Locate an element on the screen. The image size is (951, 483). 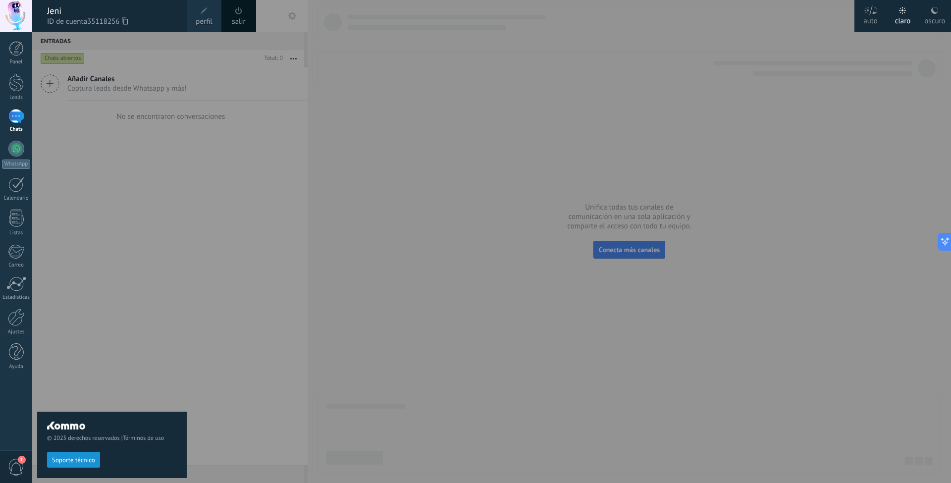
div: Panel is located at coordinates (16, 62).